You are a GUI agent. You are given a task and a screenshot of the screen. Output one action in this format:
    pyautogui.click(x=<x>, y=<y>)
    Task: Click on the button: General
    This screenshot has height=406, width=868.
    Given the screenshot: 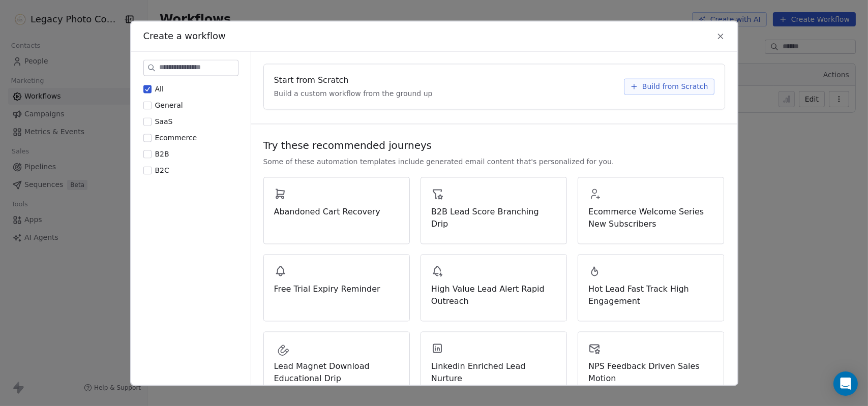 What is the action you would take?
    pyautogui.click(x=147, y=105)
    